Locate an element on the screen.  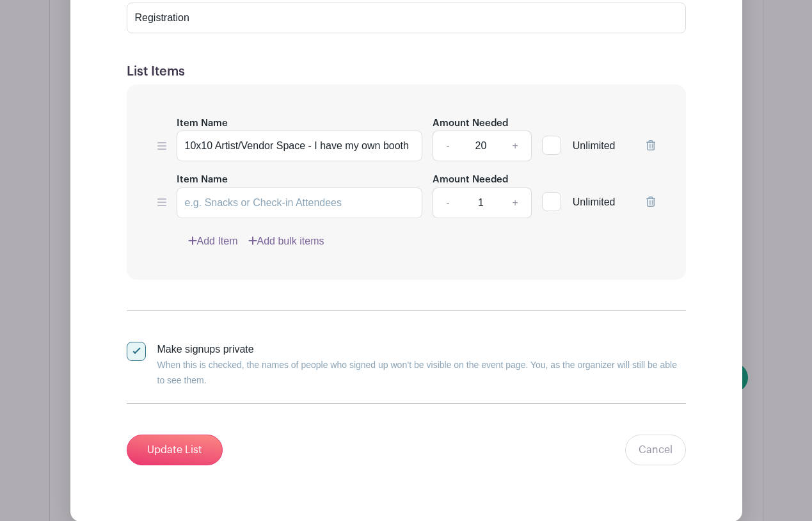
h5: List Items is located at coordinates (406, 72).